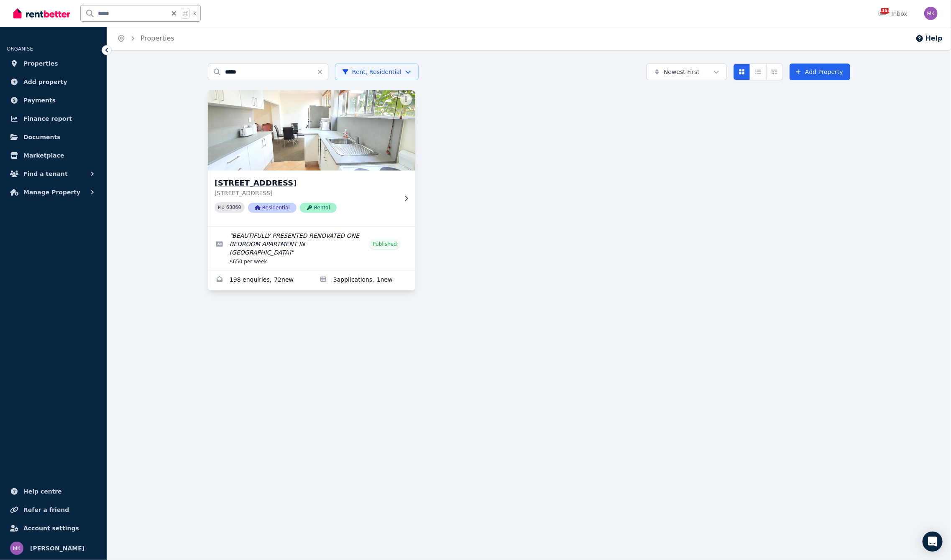  I want to click on span: Finance report, so click(47, 119).